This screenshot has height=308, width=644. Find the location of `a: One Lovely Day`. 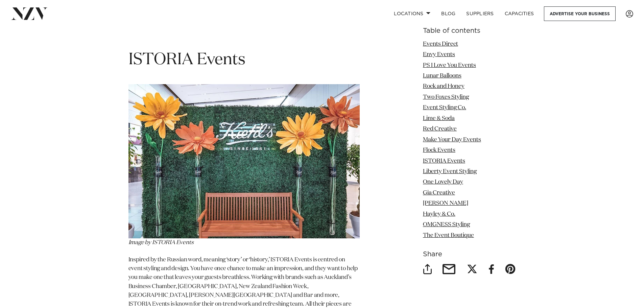

a: One Lovely Day is located at coordinates (443, 183).